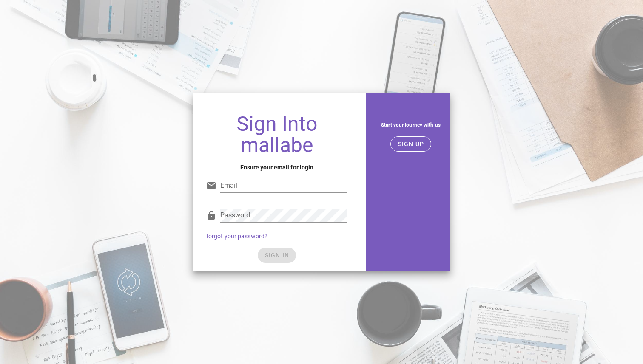 This screenshot has height=364, width=643. I want to click on button: SIGN UP, so click(411, 144).